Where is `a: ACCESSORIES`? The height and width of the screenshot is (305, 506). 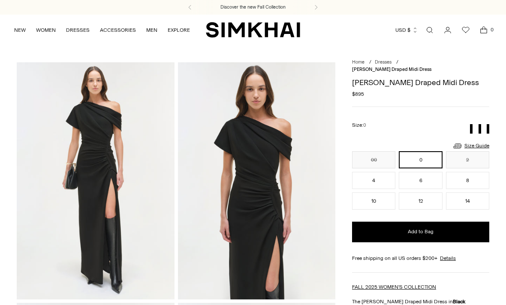 a: ACCESSORIES is located at coordinates (118, 30).